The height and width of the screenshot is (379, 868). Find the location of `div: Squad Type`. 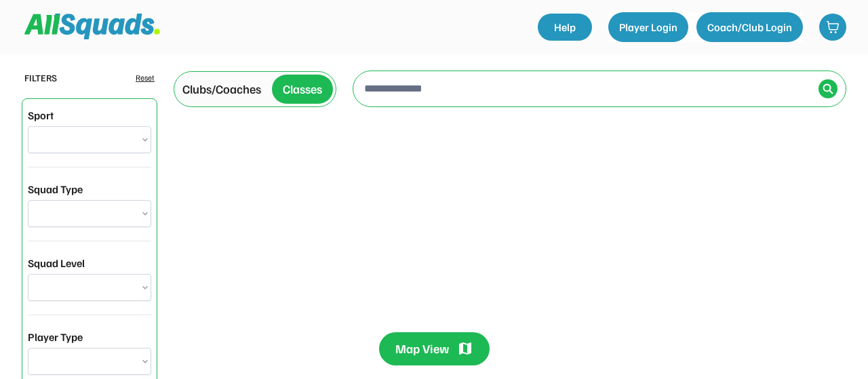

div: Squad Type is located at coordinates (55, 189).